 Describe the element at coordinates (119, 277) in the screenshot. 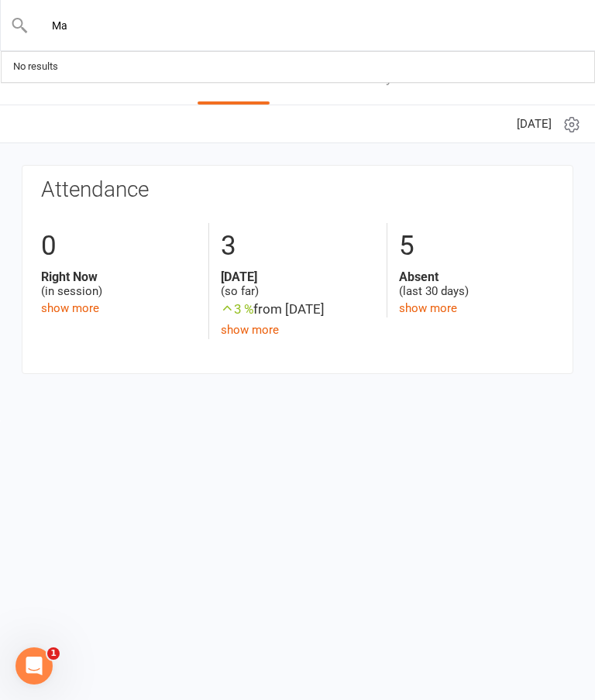

I see `strong: Right Now` at that location.